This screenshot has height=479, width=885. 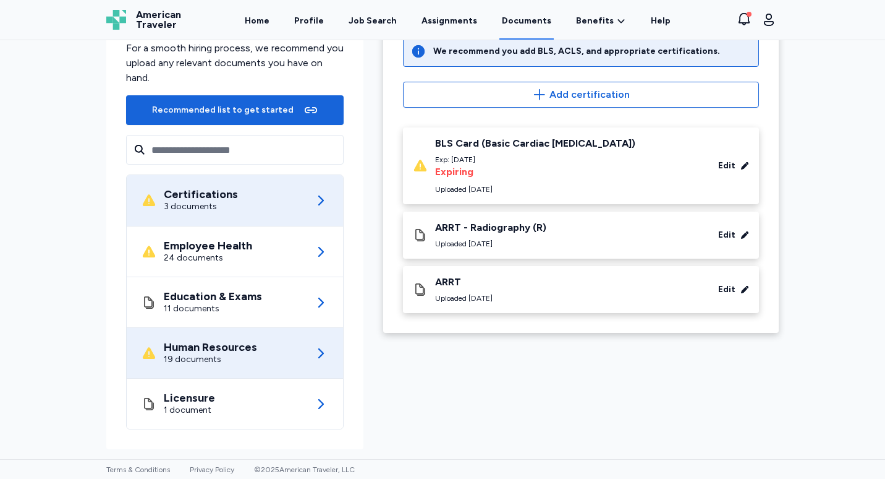 What do you see at coordinates (116, 20) in the screenshot?
I see `img: Logo` at bounding box center [116, 20].